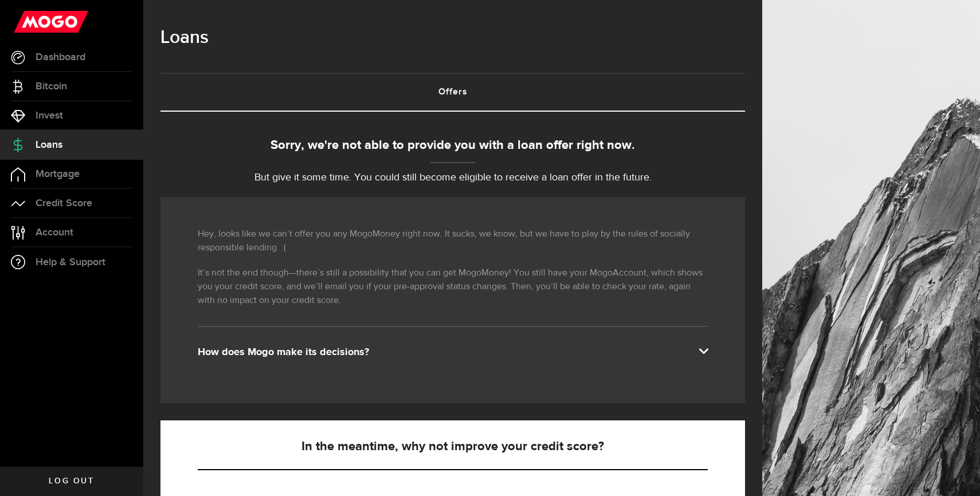 The height and width of the screenshot is (496, 980). I want to click on a: Offers, so click(453, 93).